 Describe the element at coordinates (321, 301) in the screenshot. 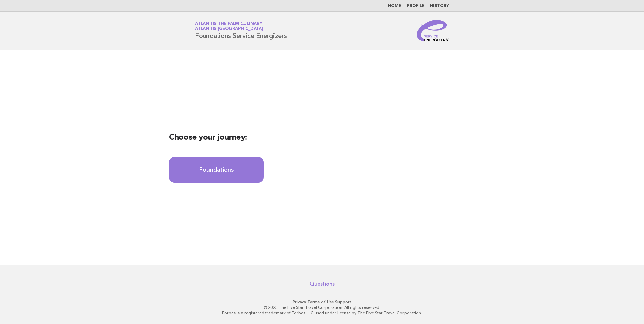

I see `a: Terms of Use` at that location.